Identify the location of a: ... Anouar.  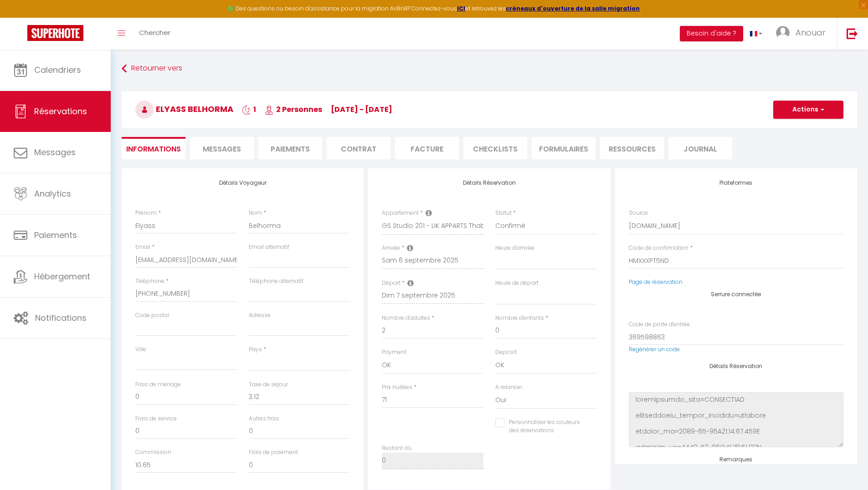
(803, 34).